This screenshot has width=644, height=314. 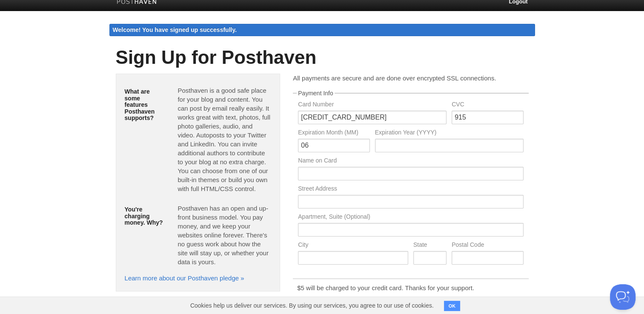 What do you see at coordinates (488, 105) in the screenshot?
I see `label: CVC` at bounding box center [488, 105].